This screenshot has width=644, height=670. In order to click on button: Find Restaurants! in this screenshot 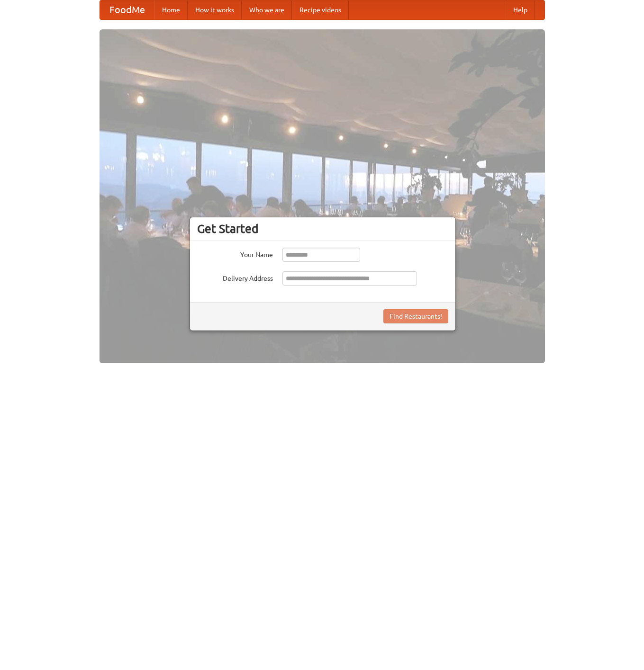, I will do `click(416, 316)`.